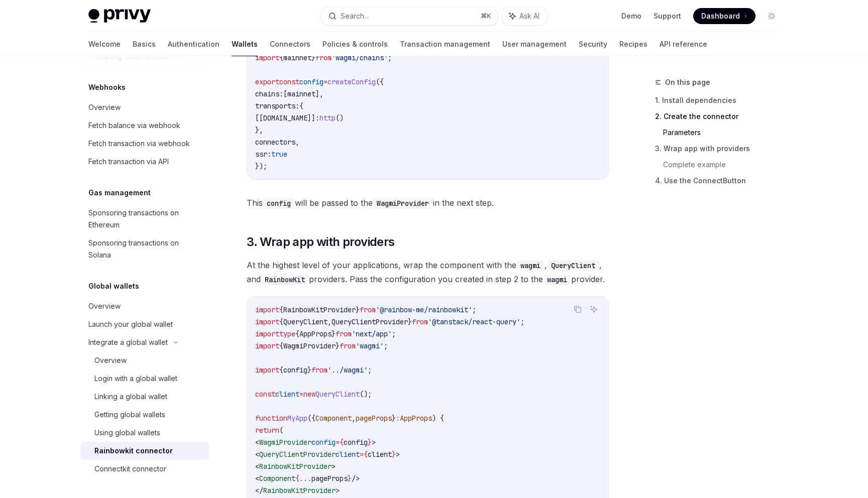 The width and height of the screenshot is (868, 498). What do you see at coordinates (128, 162) in the screenshot?
I see `div: Fetch transaction via API` at bounding box center [128, 162].